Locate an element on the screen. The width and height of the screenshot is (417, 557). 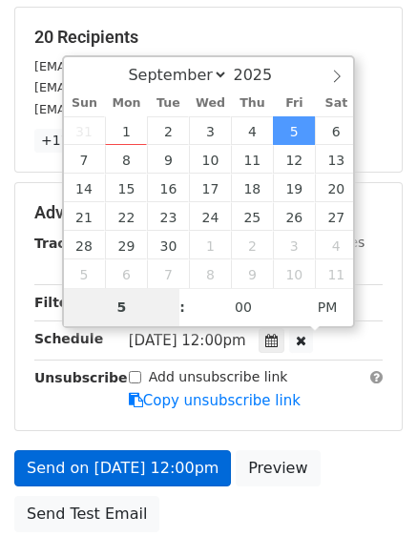
h5: 20 Recipients is located at coordinates (208, 37).